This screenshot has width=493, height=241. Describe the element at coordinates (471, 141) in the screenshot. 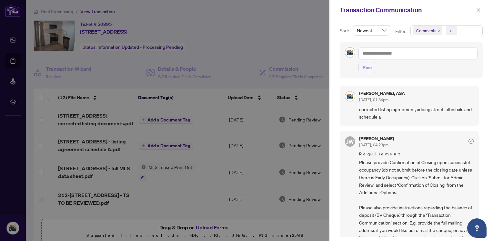

I see `span: check-circle` at that location.